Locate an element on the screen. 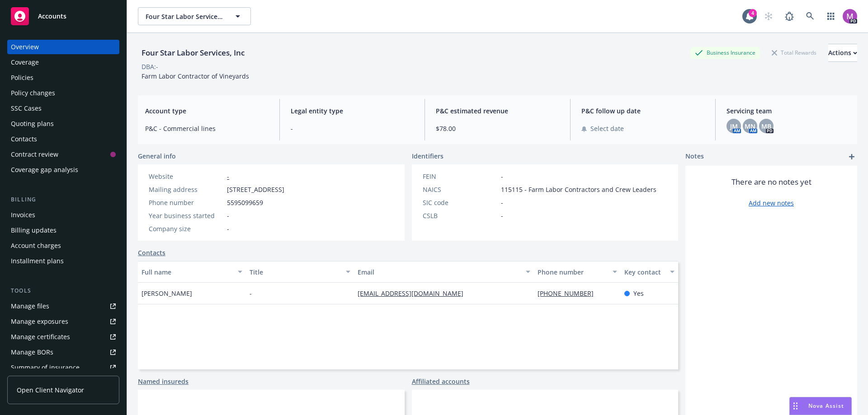  span: Accounts is located at coordinates (52, 16).